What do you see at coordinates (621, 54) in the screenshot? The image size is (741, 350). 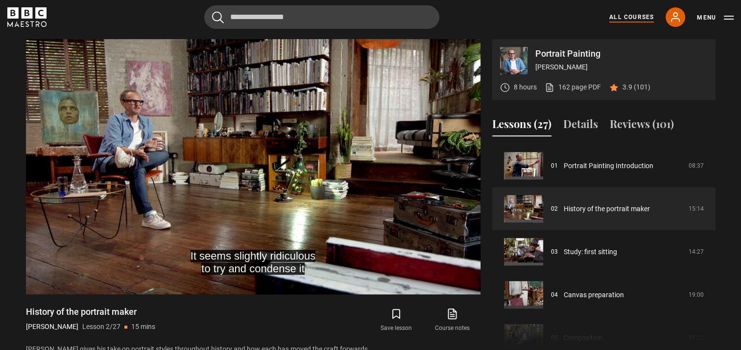 I see `p: Portrait Painting` at bounding box center [621, 54].